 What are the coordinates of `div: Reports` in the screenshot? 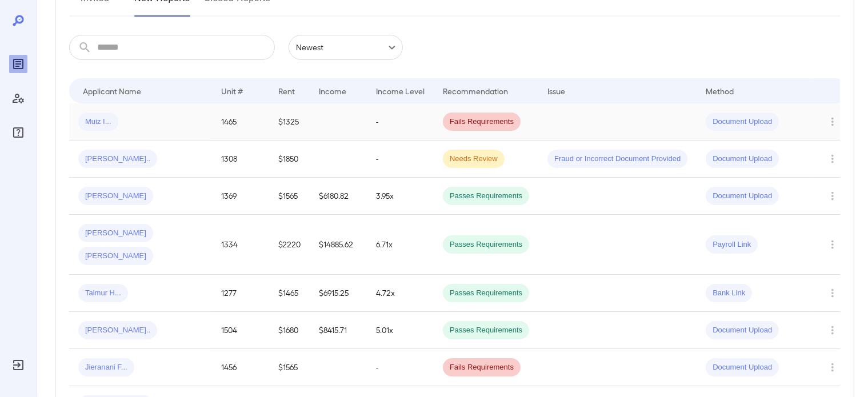 It's located at (18, 64).